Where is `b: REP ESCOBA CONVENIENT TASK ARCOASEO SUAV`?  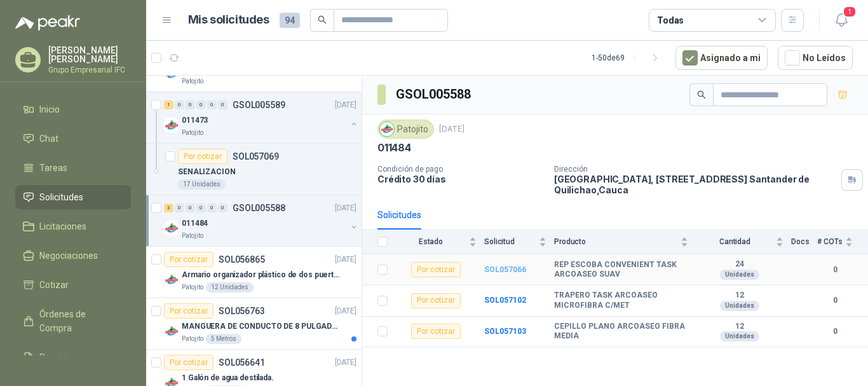 b: REP ESCOBA CONVENIENT TASK ARCOASEO SUAV is located at coordinates (621, 270).